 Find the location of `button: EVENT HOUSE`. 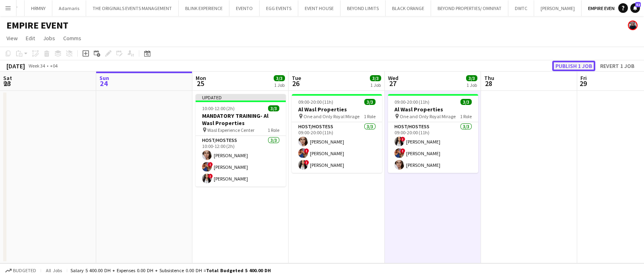

button: EVENT HOUSE is located at coordinates (319, 8).